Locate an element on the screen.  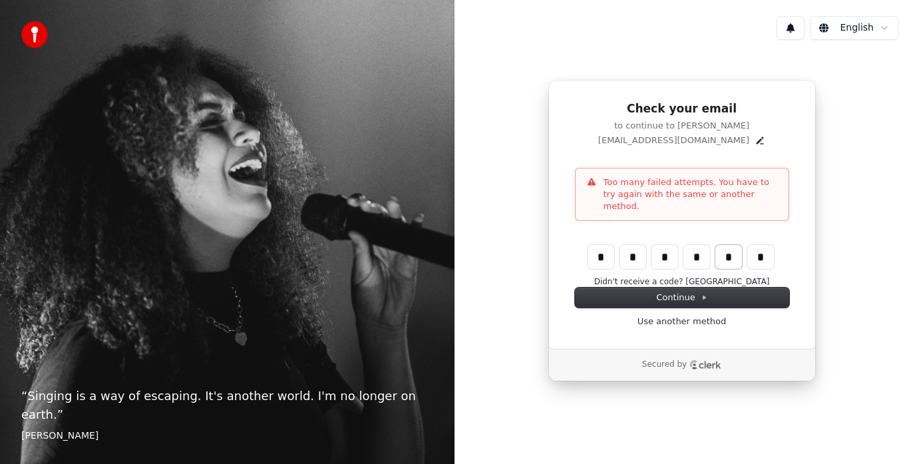
a: Clerk logo is located at coordinates (705, 365).